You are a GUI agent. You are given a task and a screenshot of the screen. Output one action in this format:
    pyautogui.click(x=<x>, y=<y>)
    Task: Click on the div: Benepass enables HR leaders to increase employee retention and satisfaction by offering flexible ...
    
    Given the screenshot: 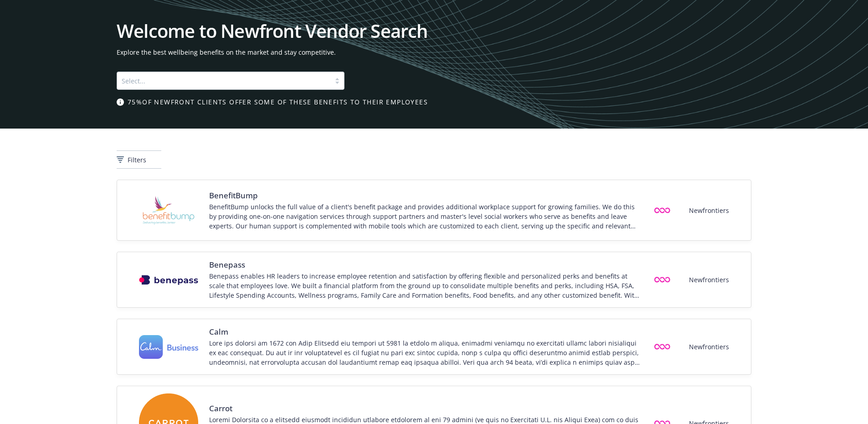 What is the action you would take?
    pyautogui.click(x=425, y=285)
    